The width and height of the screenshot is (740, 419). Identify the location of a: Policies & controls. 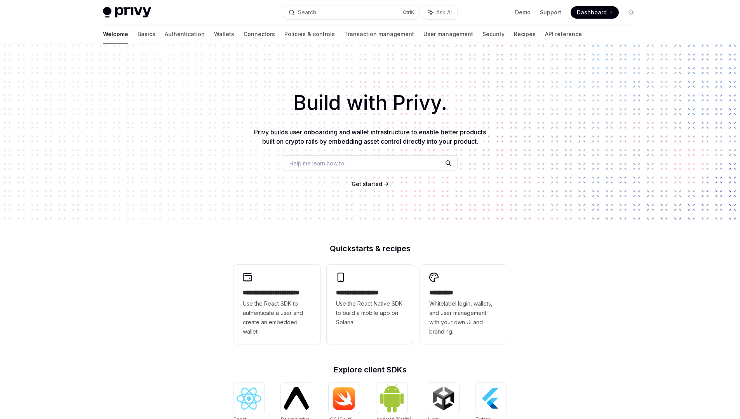
(310, 34).